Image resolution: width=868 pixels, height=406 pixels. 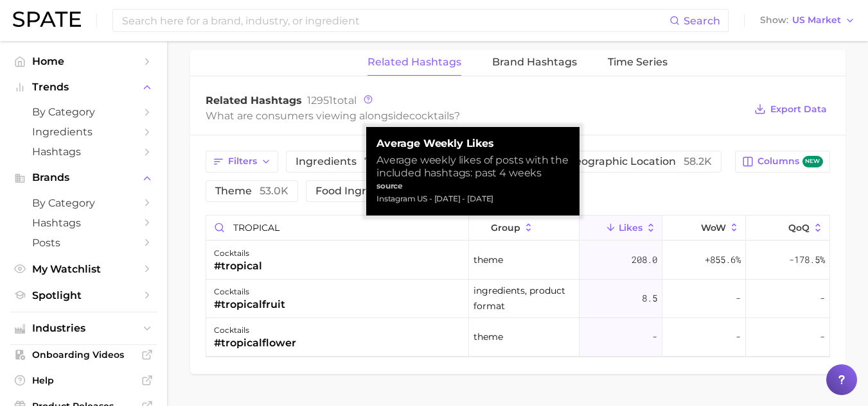 I want to click on div: #tropical, so click(x=237, y=266).